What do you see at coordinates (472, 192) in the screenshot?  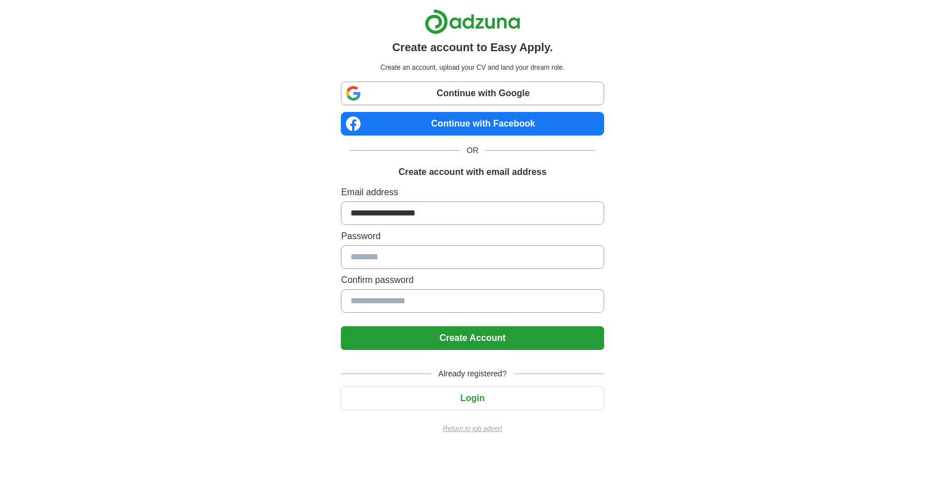 I see `label: Email address` at bounding box center [472, 192].